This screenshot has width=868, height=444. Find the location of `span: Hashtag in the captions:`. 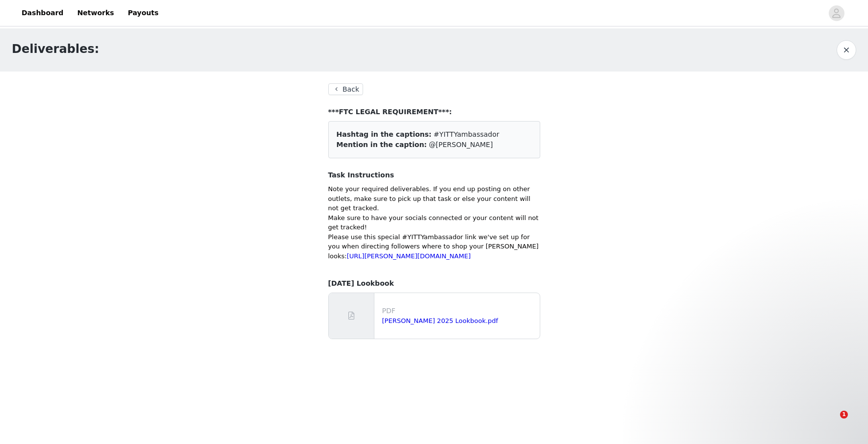

span: Hashtag in the captions: is located at coordinates (384, 134).